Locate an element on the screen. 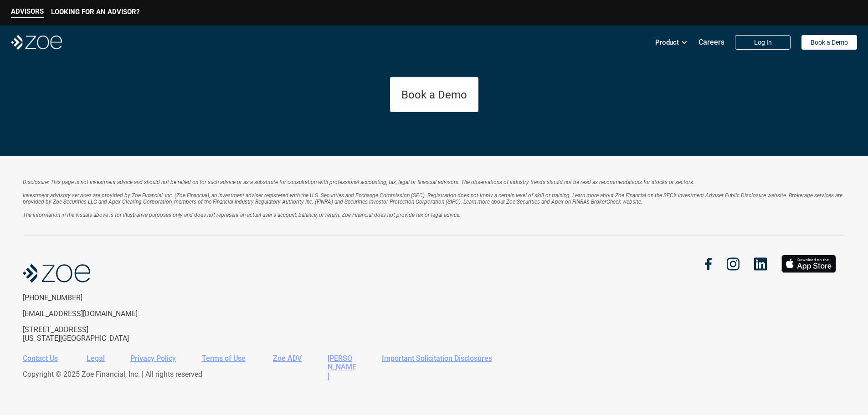 The width and height of the screenshot is (868, 415). em: The information in the visuals above is for illustrative purposes only and does not represent an ... is located at coordinates (241, 216).